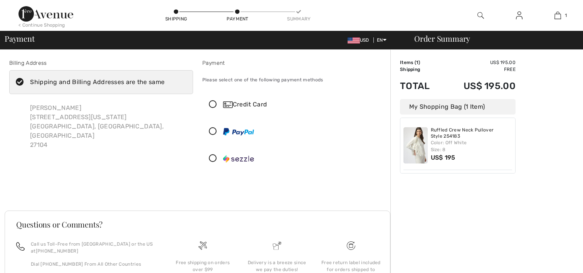 Image resolution: width=583 pixels, height=273 pixels. Describe the element at coordinates (238, 159) in the screenshot. I see `img: Sezzle` at that location.